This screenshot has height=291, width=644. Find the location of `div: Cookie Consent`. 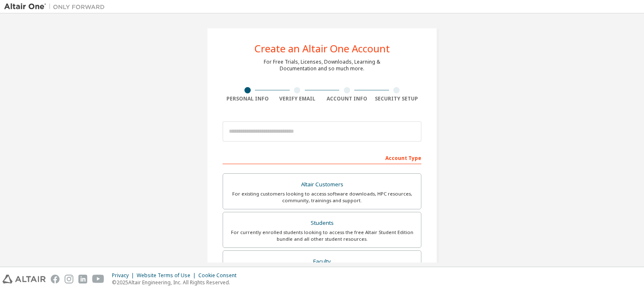

div: Cookie Consent is located at coordinates (220, 275).